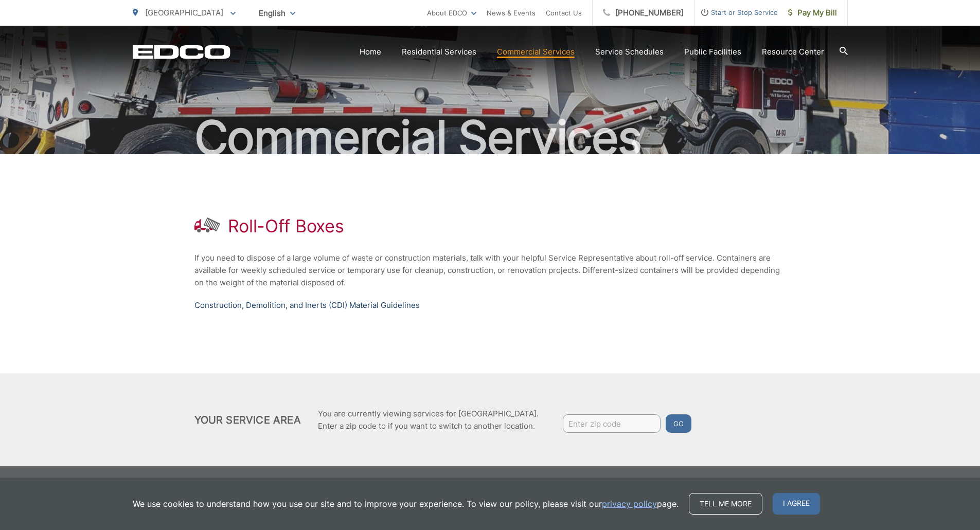 This screenshot has width=980, height=530. What do you see at coordinates (438, 52) in the screenshot?
I see `a: Residential Services` at bounding box center [438, 52].